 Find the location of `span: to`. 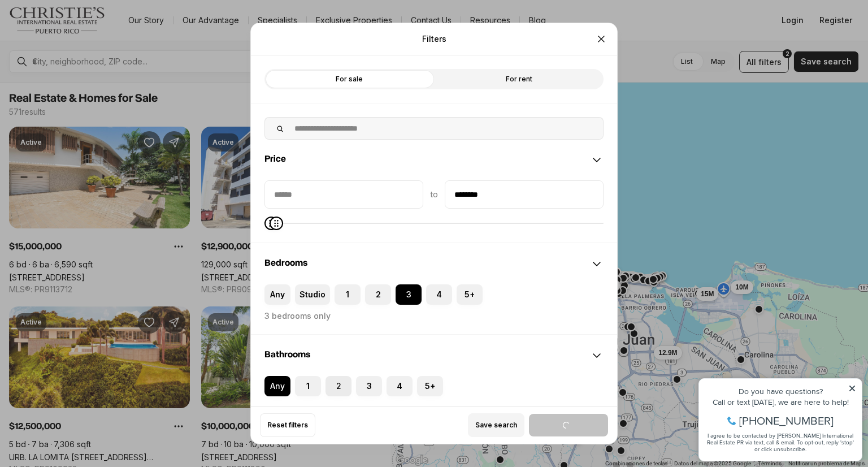

span: to is located at coordinates (434, 195).